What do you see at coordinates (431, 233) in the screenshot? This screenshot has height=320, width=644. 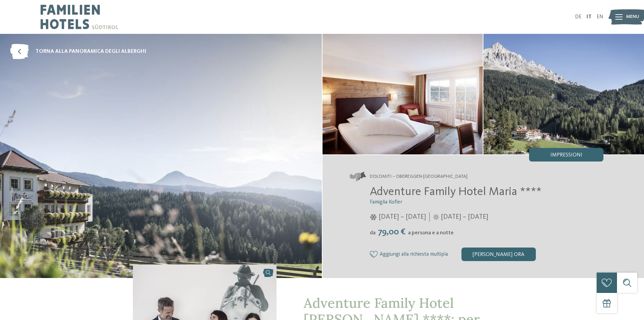 I see `span: a persona e a notte` at bounding box center [431, 233].